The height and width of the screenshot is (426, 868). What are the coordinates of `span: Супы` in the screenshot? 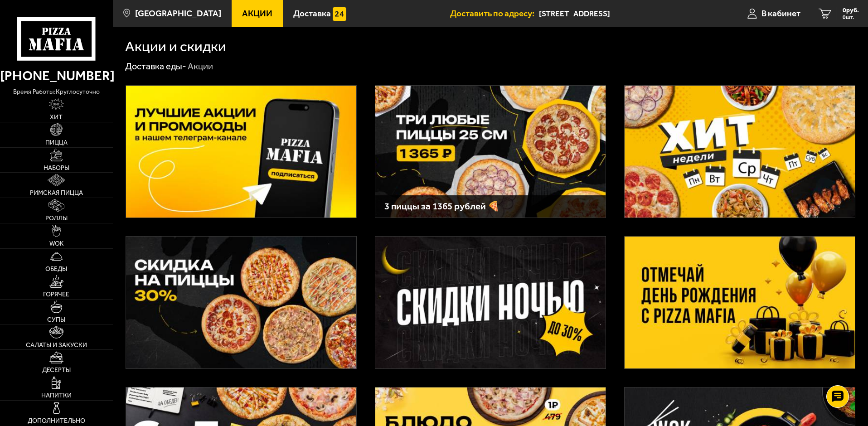 It's located at (56, 319).